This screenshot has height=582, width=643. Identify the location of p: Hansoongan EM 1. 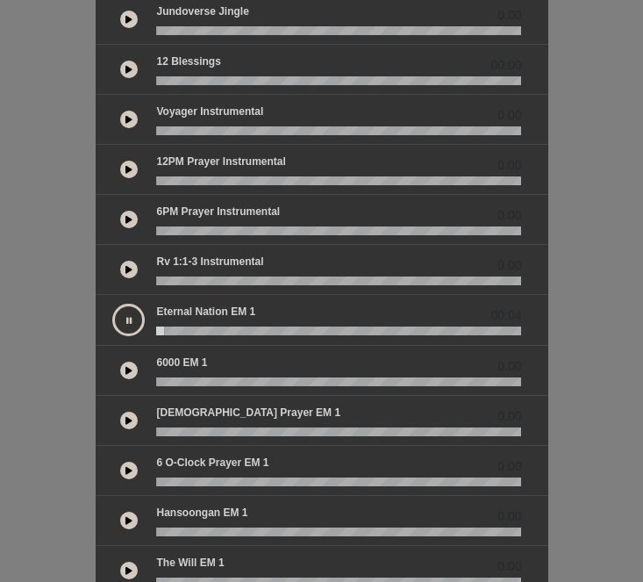
(202, 513).